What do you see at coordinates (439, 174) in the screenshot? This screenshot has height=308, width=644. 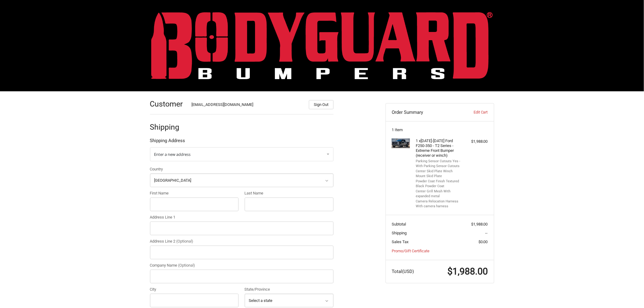 I see `li: Center Skid Plate Winch Mount Skid Plate` at bounding box center [439, 174].